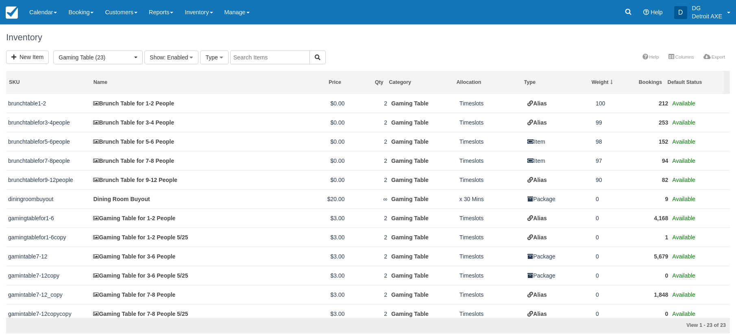 The height and width of the screenshot is (335, 736). Describe the element at coordinates (487, 82) in the screenshot. I see `div: Allocation` at that location.